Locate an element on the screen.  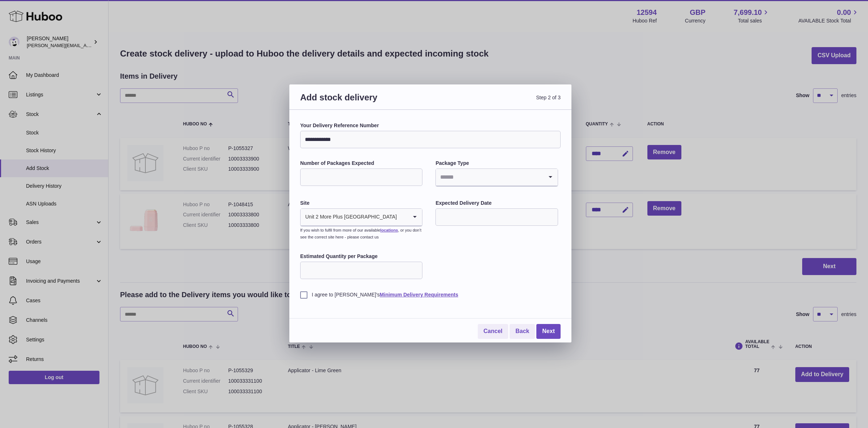
a: Back is located at coordinates (522, 331).